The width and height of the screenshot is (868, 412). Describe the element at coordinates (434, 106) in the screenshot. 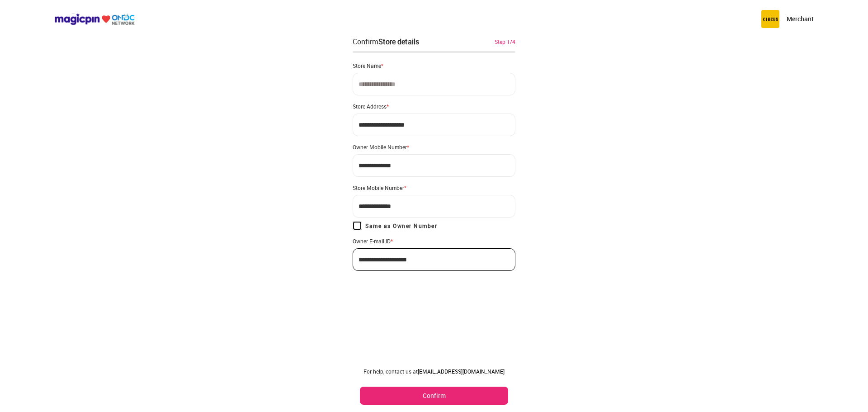

I see `div: Store Address` at that location.